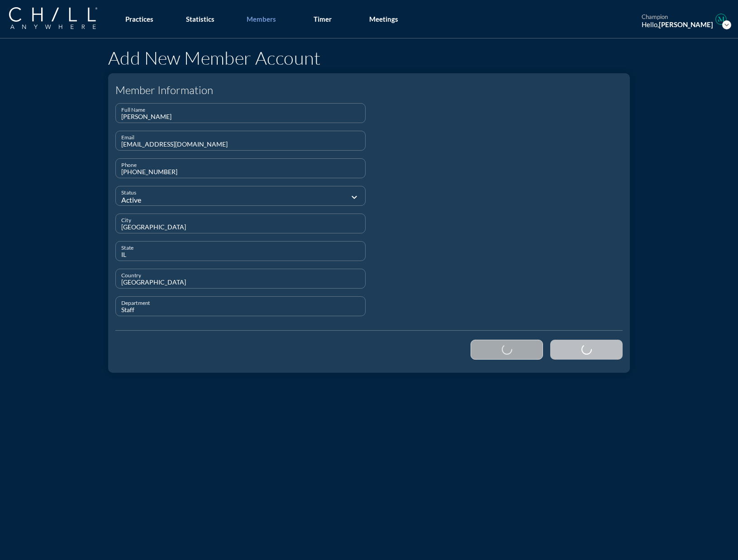  What do you see at coordinates (261, 19) in the screenshot?
I see `div: Members` at bounding box center [261, 19].